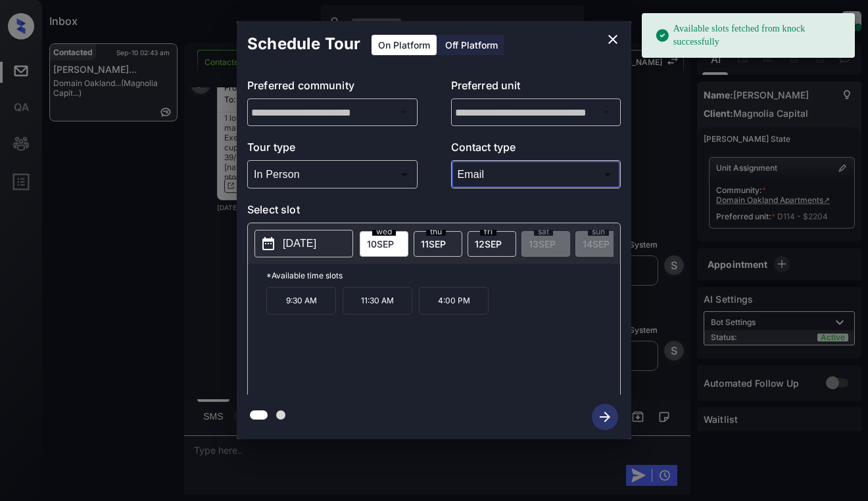 This screenshot has height=501, width=868. Describe the element at coordinates (434, 243) in the screenshot. I see `span: 11 SEP` at that location.